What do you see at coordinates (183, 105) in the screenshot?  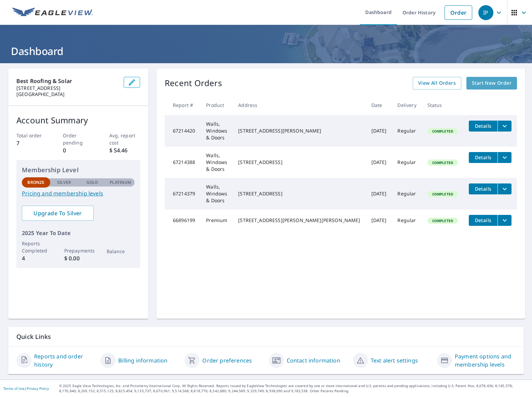 I see `th: Report #` at bounding box center [183, 105].